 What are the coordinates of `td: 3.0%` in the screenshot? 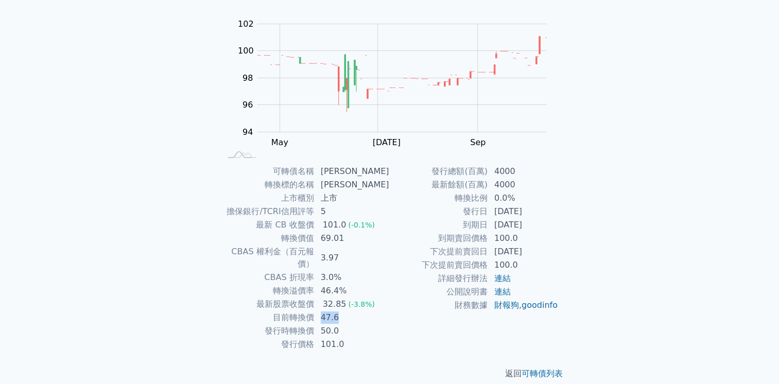 It's located at (352, 278).